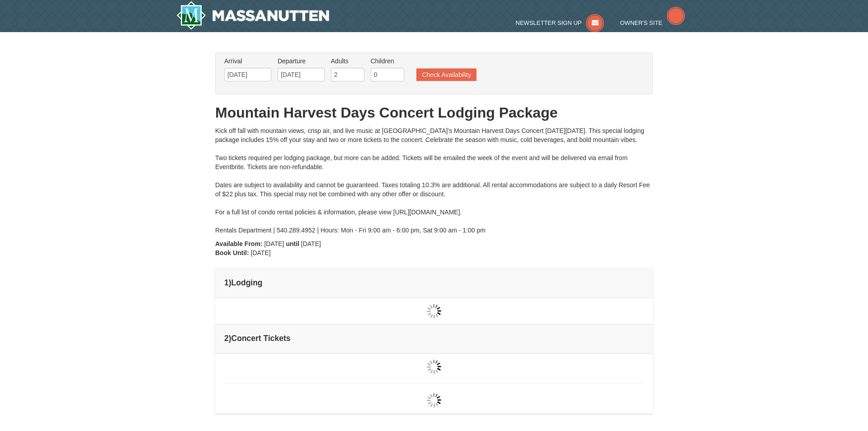 The image size is (868, 431). Describe the element at coordinates (239, 244) in the screenshot. I see `strong: Available From:` at that location.